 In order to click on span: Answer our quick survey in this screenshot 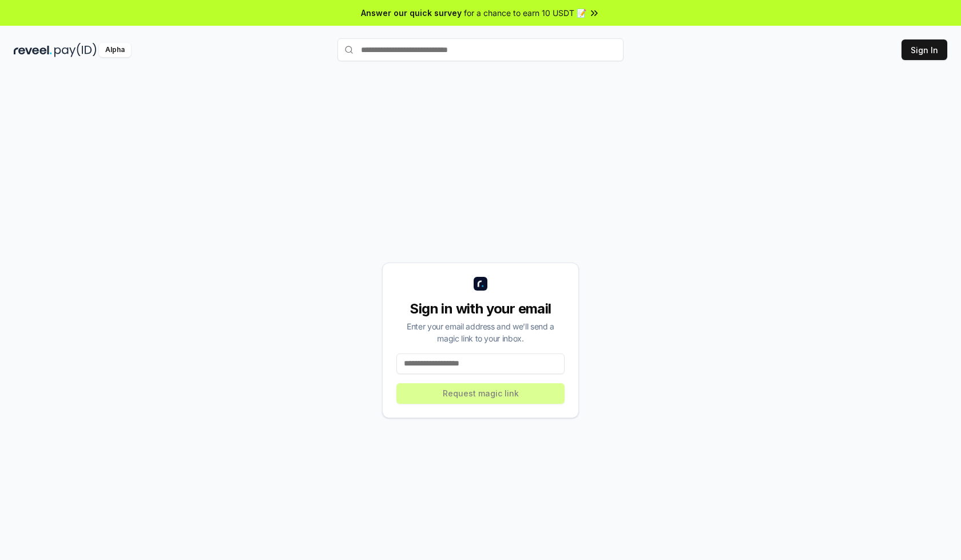, I will do `click(411, 13)`.